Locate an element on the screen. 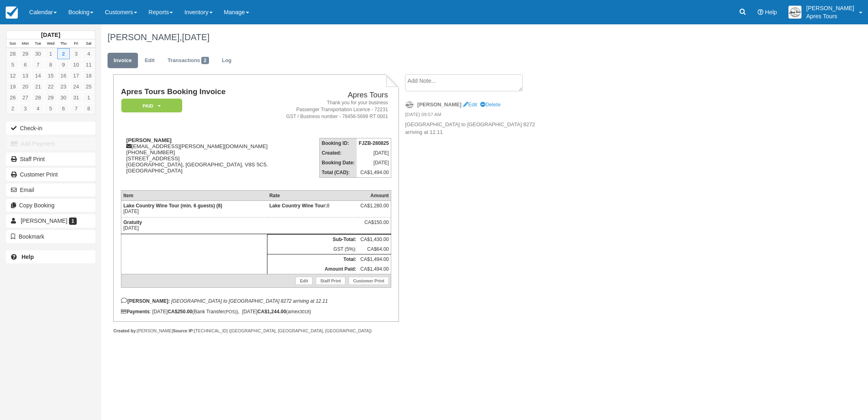  th: Sat is located at coordinates (88, 44).